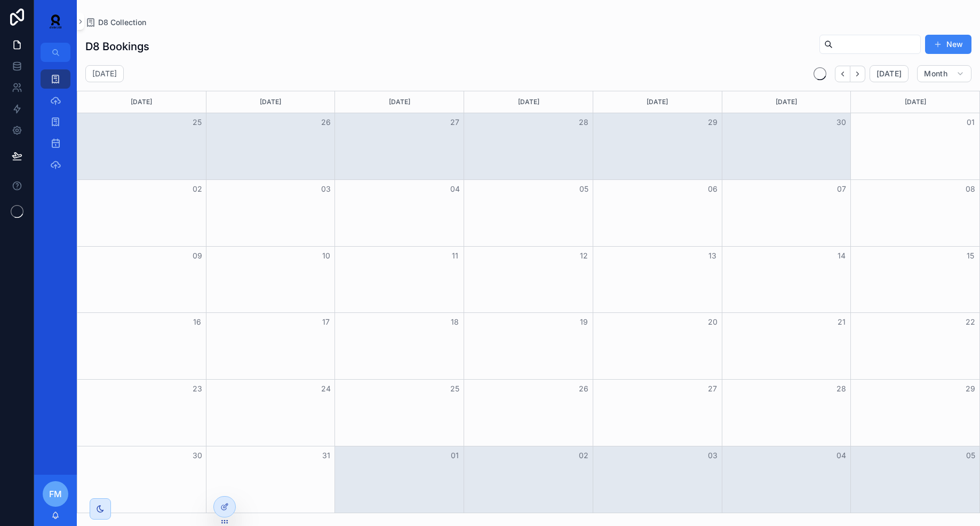 The width and height of the screenshot is (980, 526). Describe the element at coordinates (971, 256) in the screenshot. I see `button: 15` at that location.